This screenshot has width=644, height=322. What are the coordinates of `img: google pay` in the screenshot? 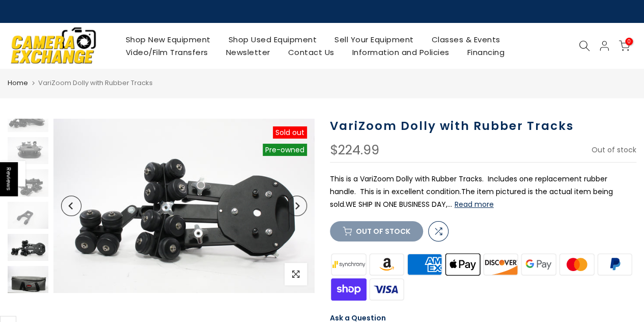 It's located at (539, 264).